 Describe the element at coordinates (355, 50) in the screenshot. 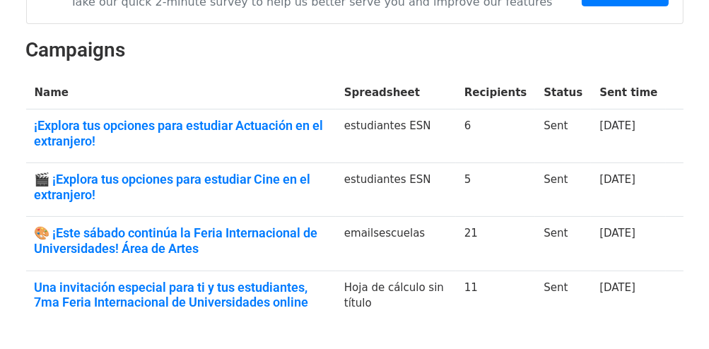

I see `h2: Campaigns` at that location.